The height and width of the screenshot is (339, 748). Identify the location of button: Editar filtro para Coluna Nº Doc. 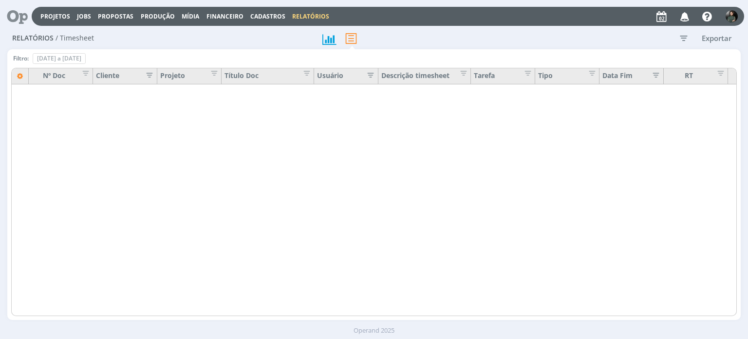
(83, 75).